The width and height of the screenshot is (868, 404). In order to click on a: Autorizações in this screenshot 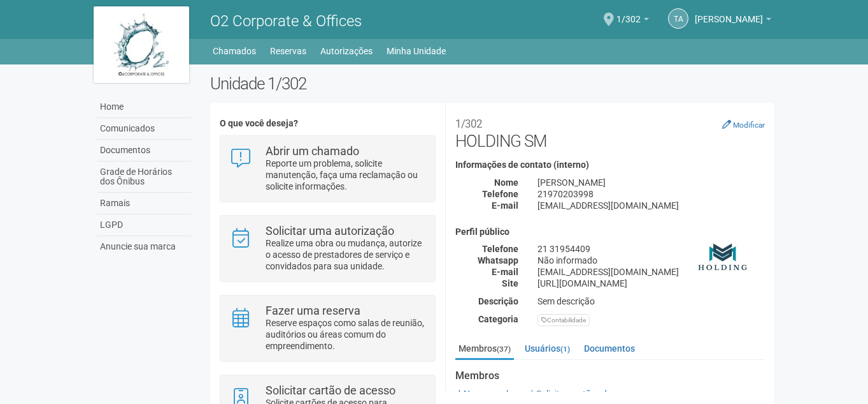, I will do `click(346, 51)`.